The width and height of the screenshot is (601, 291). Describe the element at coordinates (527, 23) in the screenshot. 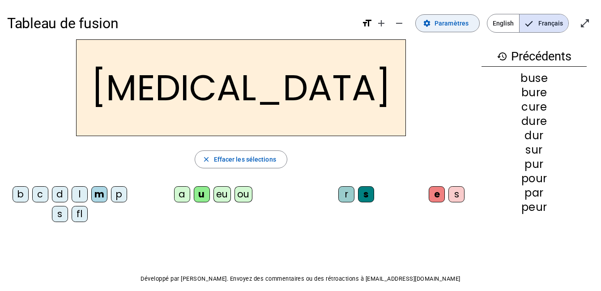

I see `mat-button-toggle-group: Language selection` at that location.